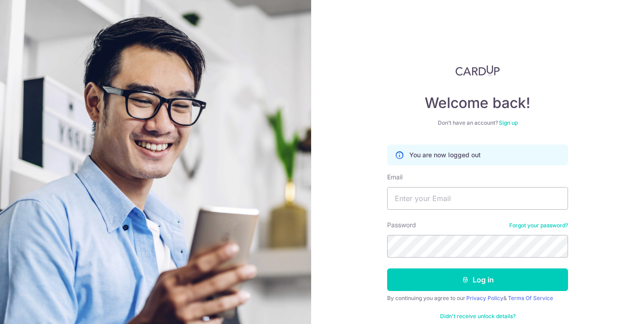 This screenshot has width=644, height=324. Describe the element at coordinates (477, 198) in the screenshot. I see `input: Enter your Email` at that location.